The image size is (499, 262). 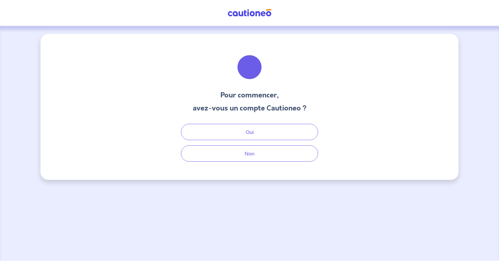 I want to click on button: Non, so click(x=249, y=154).